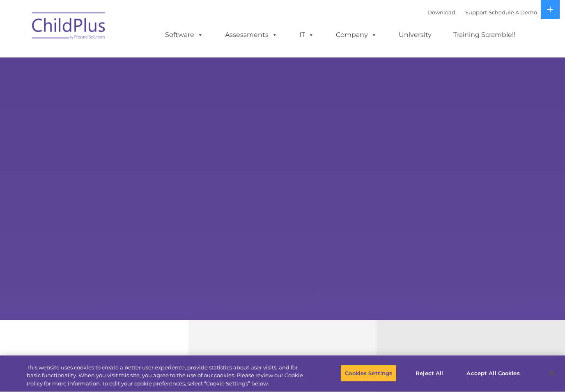 Image resolution: width=565 pixels, height=392 pixels. Describe the element at coordinates (169, 375) in the screenshot. I see `div: This website uses cookies to create a better user experience, provide statistics about user visit...` at that location.